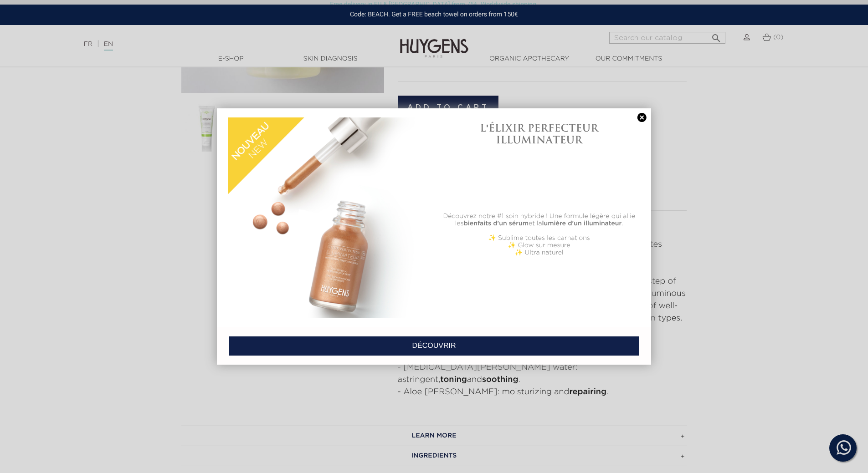 The height and width of the screenshot is (473, 868). I want to click on p: ✨ Ultra naturel, so click(539, 253).